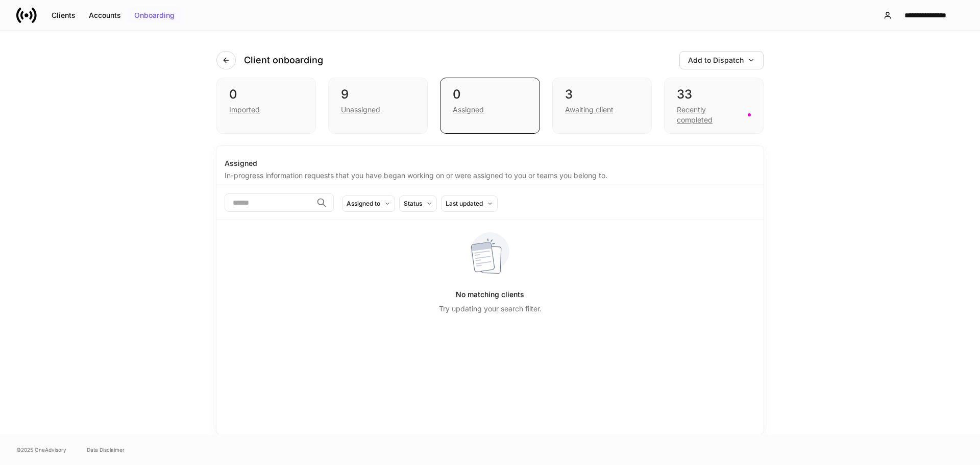 This screenshot has height=465, width=980. Describe the element at coordinates (709, 115) in the screenshot. I see `div: Recently completed` at that location.